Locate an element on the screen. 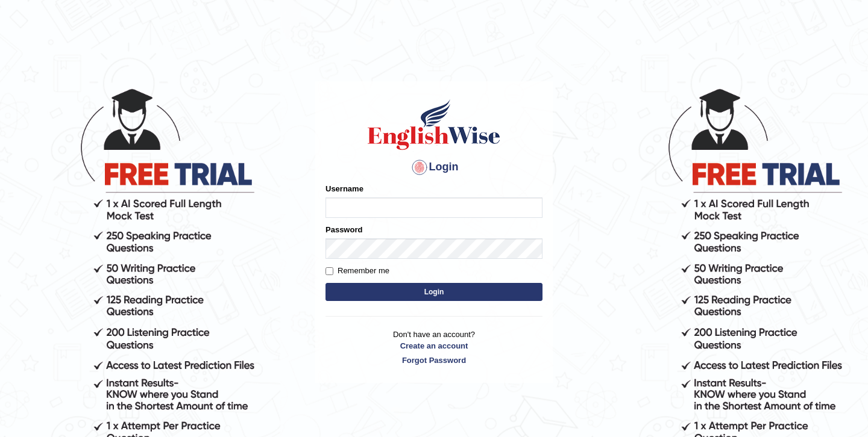 The width and height of the screenshot is (868, 437). h4: Login is located at coordinates (434, 168).